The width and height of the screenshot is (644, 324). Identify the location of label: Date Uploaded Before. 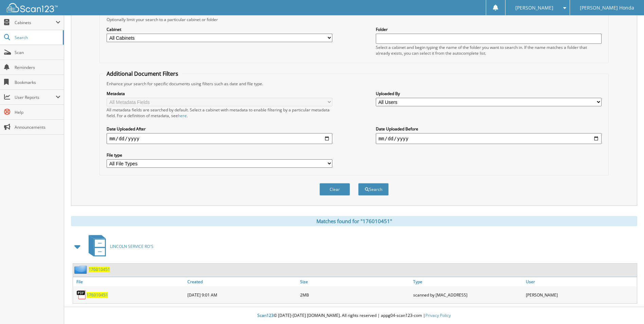
(488, 129).